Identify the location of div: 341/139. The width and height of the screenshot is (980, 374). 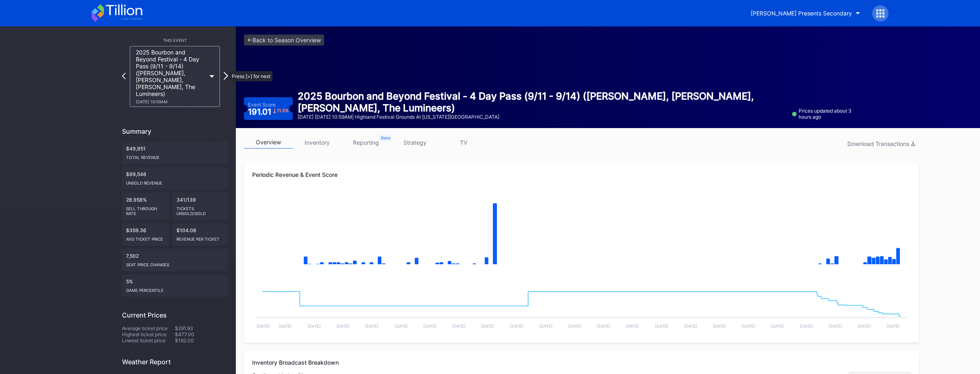
(200, 206).